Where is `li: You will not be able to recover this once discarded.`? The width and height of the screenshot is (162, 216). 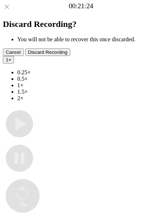 li: You will not be able to recover this once discarded. is located at coordinates (88, 40).